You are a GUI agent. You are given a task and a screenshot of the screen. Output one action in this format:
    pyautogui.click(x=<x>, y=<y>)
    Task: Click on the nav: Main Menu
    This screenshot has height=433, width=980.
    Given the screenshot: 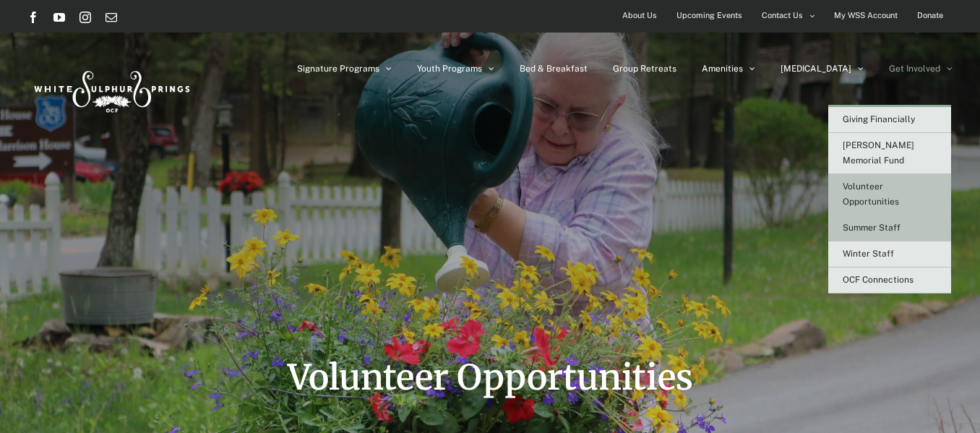 What is the action you would take?
    pyautogui.click(x=624, y=68)
    